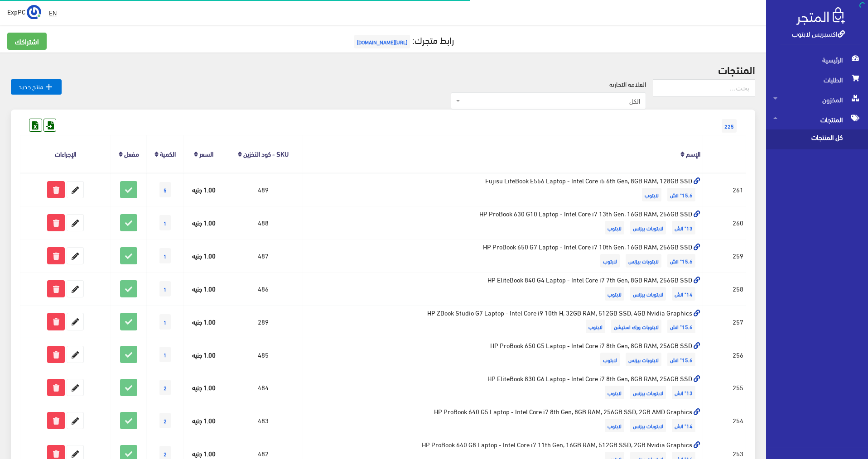  What do you see at coordinates (503, 189) in the screenshot?
I see `td: Fujisu LifeBook E556 Laptop - Intel Core i5 6th Gen, 8GB RAM, 128GB SSD` at bounding box center [503, 189].